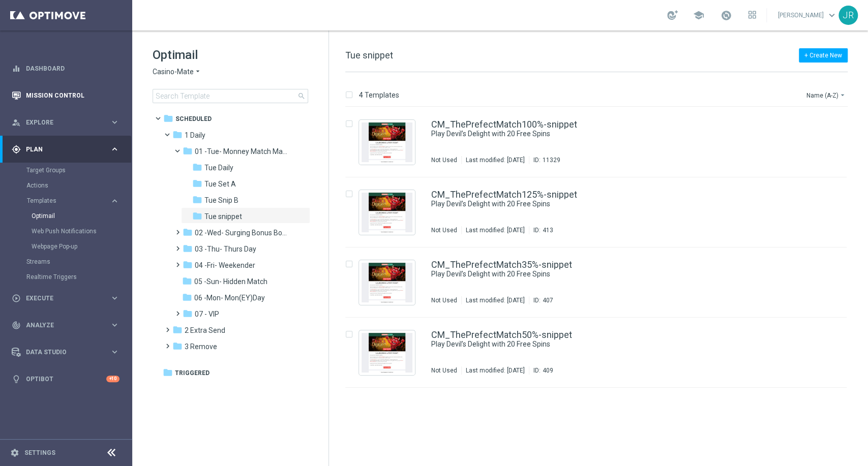 The image size is (868, 466). Describe the element at coordinates (229, 297) in the screenshot. I see `span: 06 -Mon- Mon(EY)Day` at that location.